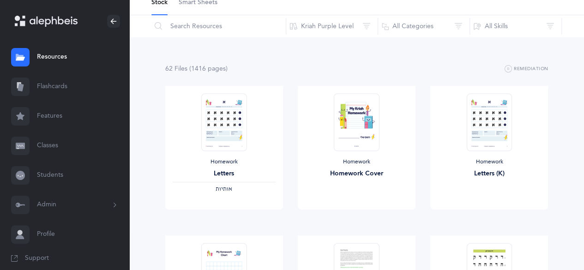 This screenshot has height=270, width=584. I want to click on span: Support, so click(37, 258).